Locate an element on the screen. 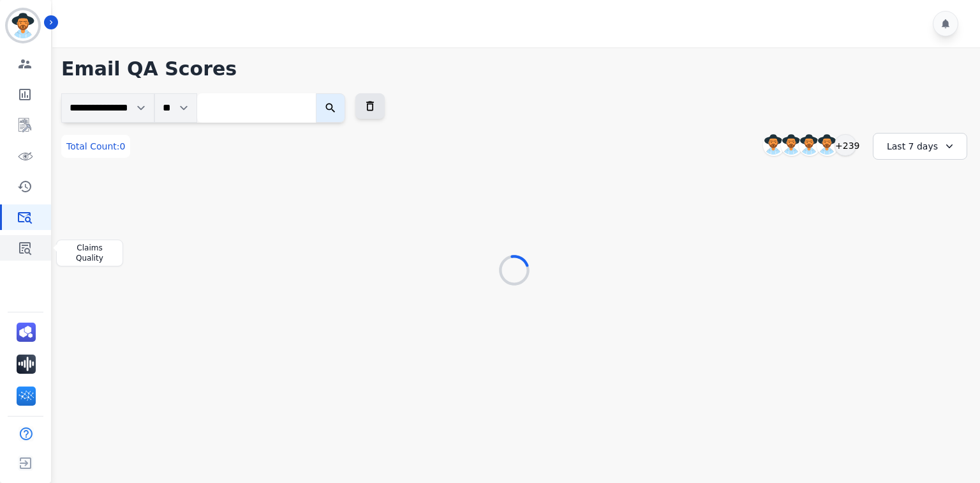 Image resolution: width=980 pixels, height=483 pixels. div: Last 7 days is located at coordinates (920, 146).